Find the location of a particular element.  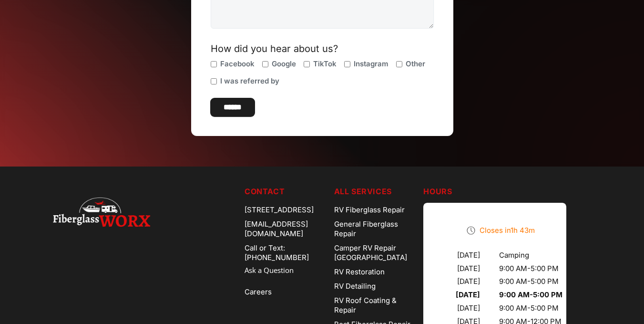

span: Closes in is located at coordinates (507, 230).